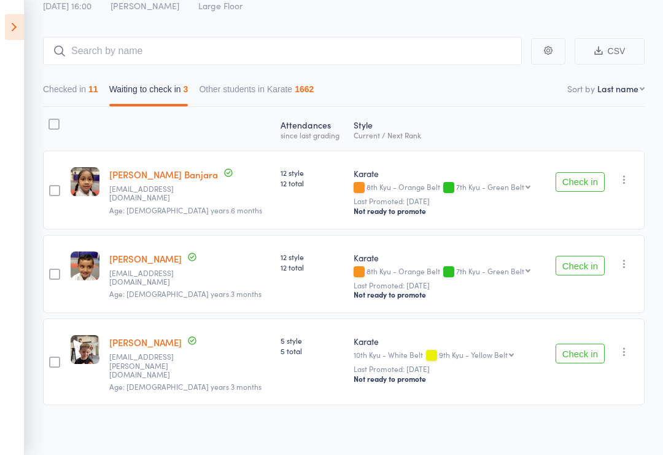 The image size is (663, 455). What do you see at coordinates (149, 92) in the screenshot?
I see `button: Waiting to check in3` at bounding box center [149, 92].